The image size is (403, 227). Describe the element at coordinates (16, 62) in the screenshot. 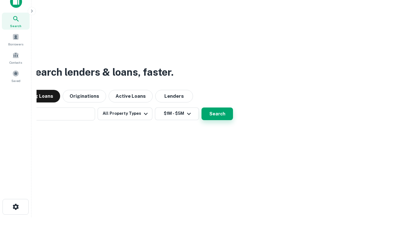

I see `span: Contacts` at that location.